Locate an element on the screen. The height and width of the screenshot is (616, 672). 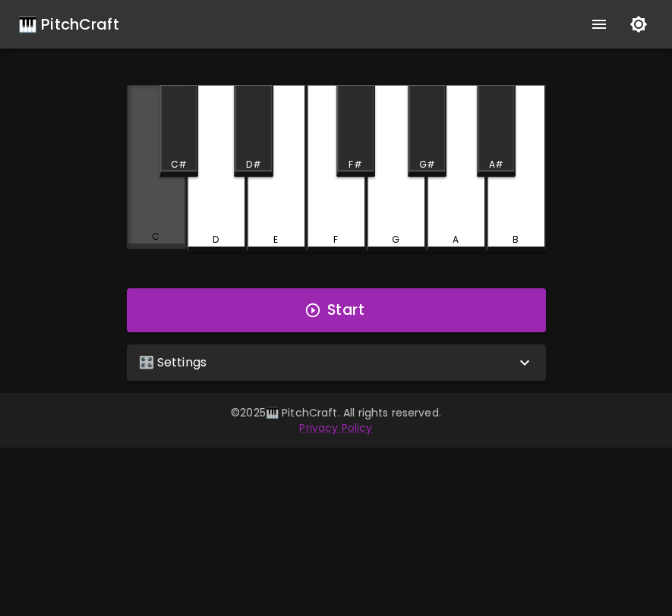
div: F is located at coordinates (335, 239).